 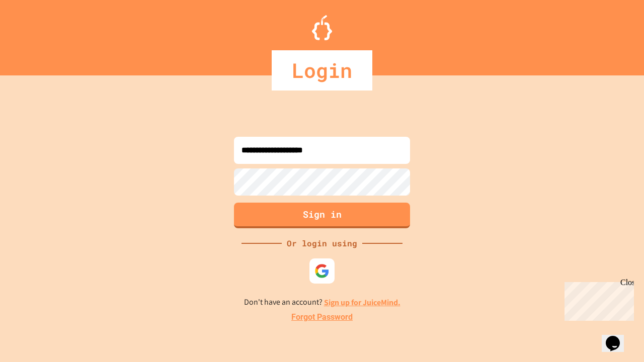 I want to click on div: Or login using, so click(x=322, y=243).